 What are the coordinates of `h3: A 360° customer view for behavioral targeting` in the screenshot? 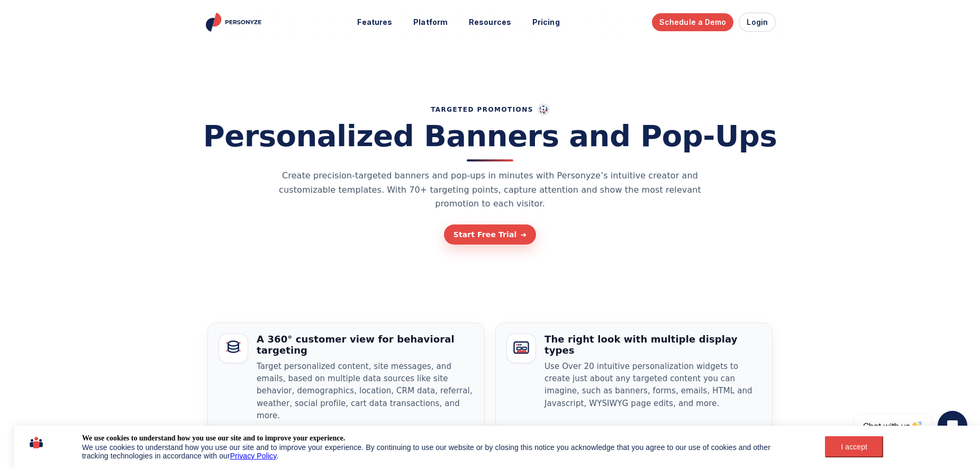 It's located at (365, 345).